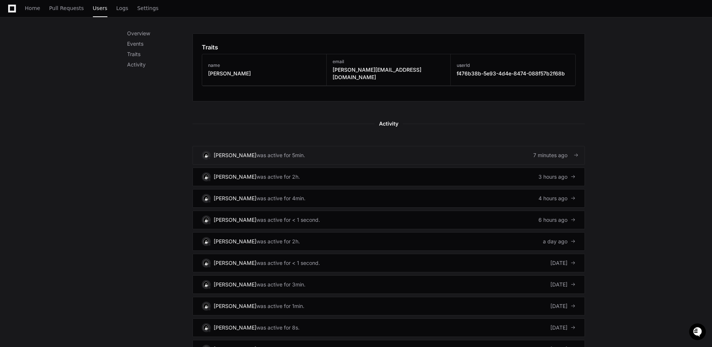 This screenshot has width=712, height=347. I want to click on span: Pull Requests, so click(66, 8).